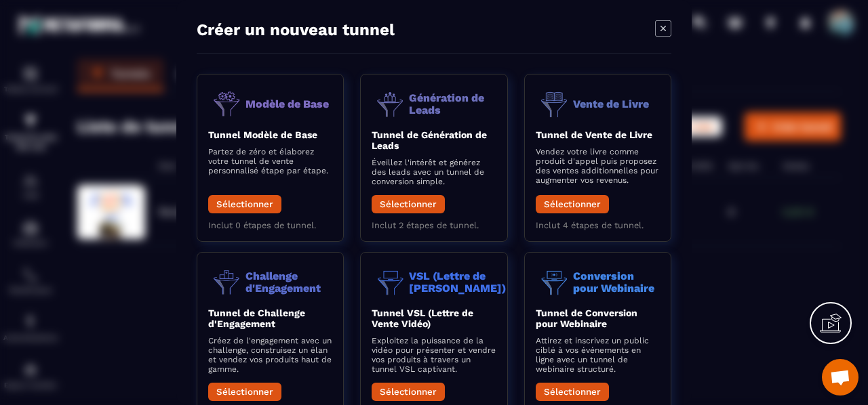 This screenshot has height=405, width=868. What do you see at coordinates (430, 140) in the screenshot?
I see `b: Tunnel de Génération de Leads` at bounding box center [430, 140].